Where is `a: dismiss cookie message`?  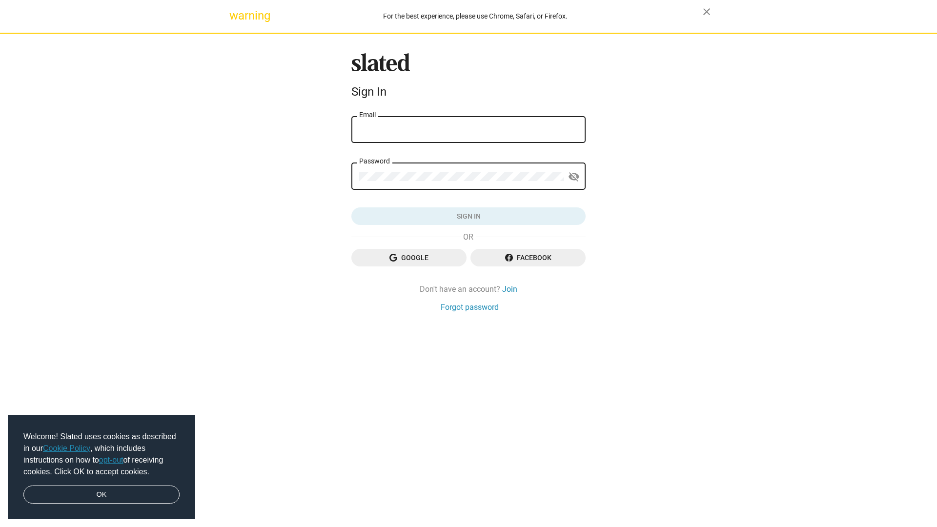
a: dismiss cookie message is located at coordinates (101, 495).